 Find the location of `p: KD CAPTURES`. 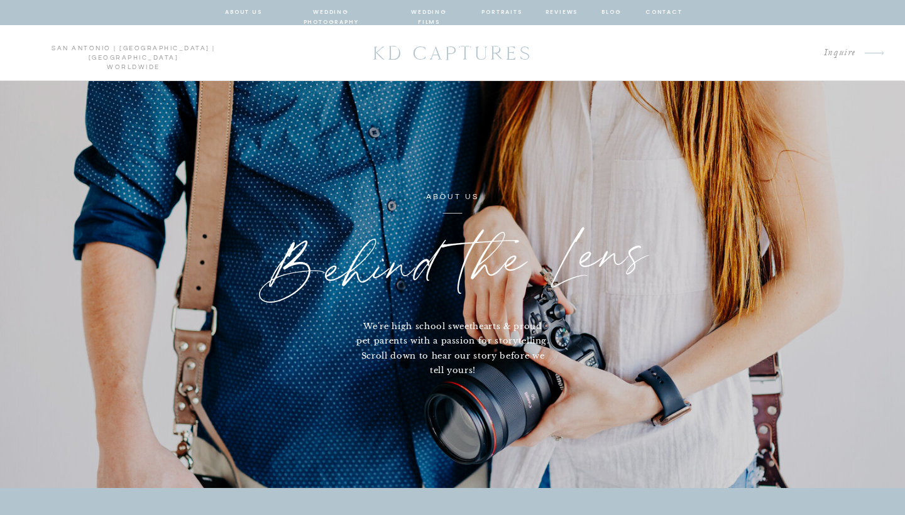

p: KD CAPTURES is located at coordinates (453, 53).